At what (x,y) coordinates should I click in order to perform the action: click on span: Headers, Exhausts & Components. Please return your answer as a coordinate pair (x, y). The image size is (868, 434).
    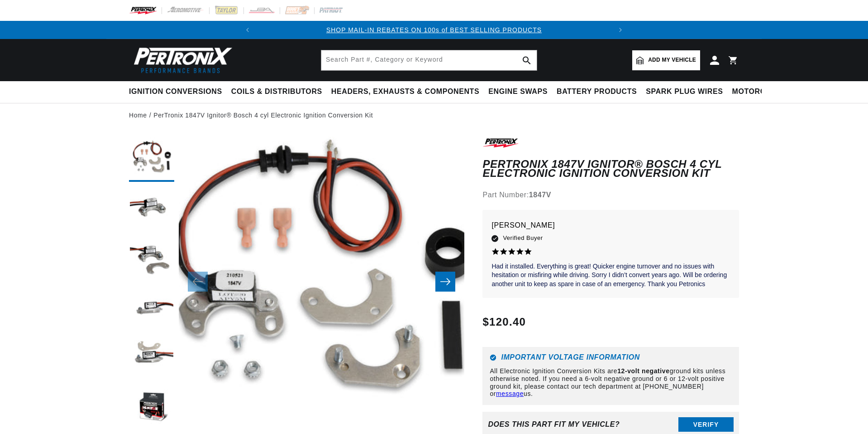
    Looking at the image, I should click on (405, 91).